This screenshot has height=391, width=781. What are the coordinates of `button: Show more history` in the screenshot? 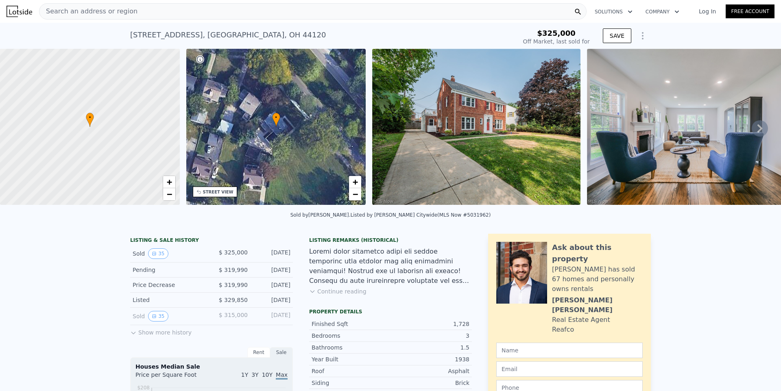 It's located at (161, 331).